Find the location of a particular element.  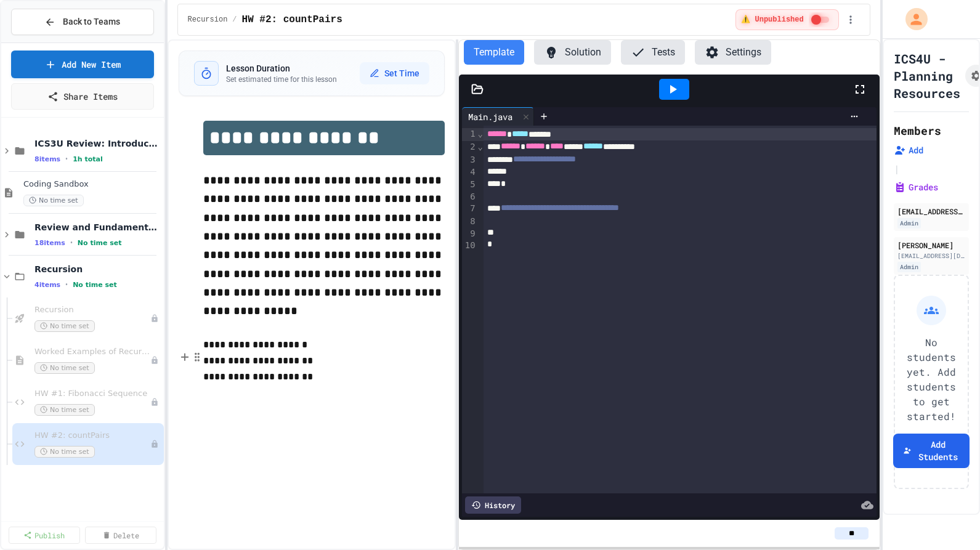

div: 2 is located at coordinates (469, 147).